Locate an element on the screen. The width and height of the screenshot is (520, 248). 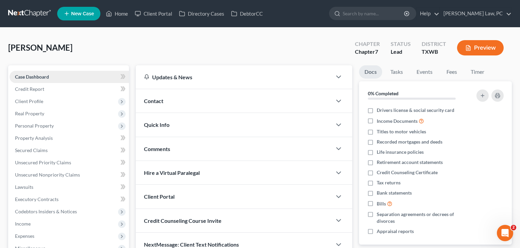
span: Expenses is located at coordinates (24, 236).